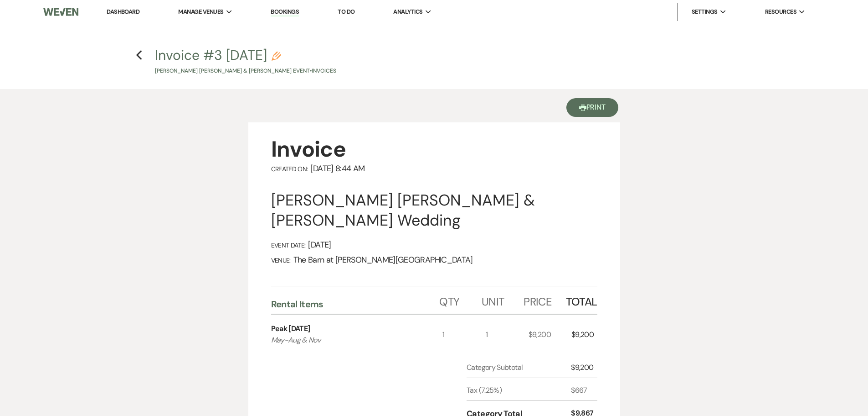 The width and height of the screenshot is (868, 416). I want to click on a: To Do, so click(346, 11).